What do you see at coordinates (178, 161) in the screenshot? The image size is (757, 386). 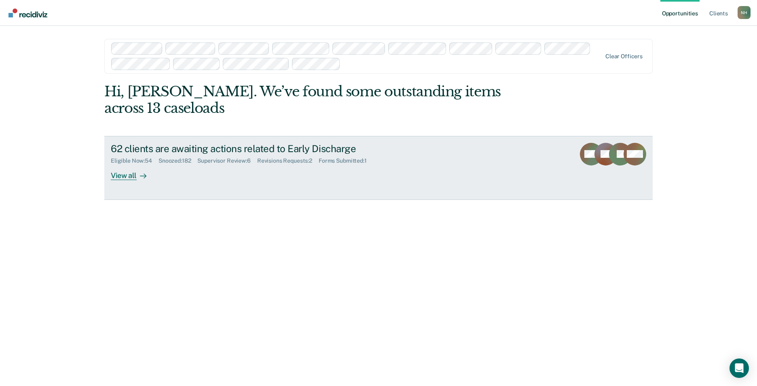 I see `div: Snoozed : 182` at bounding box center [178, 161].